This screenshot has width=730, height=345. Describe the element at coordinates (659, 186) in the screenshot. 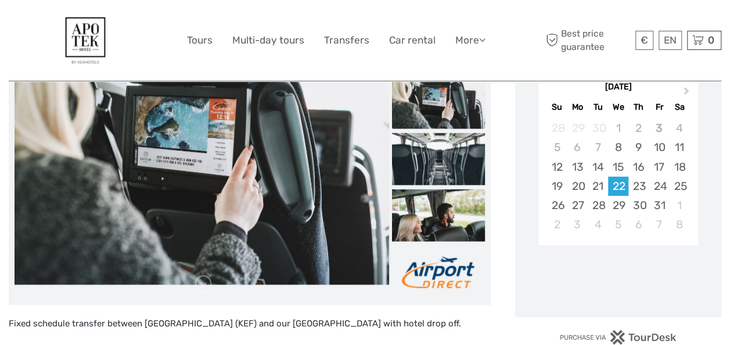

I see `div: Choose Friday, October 24th, 2025` at that location.